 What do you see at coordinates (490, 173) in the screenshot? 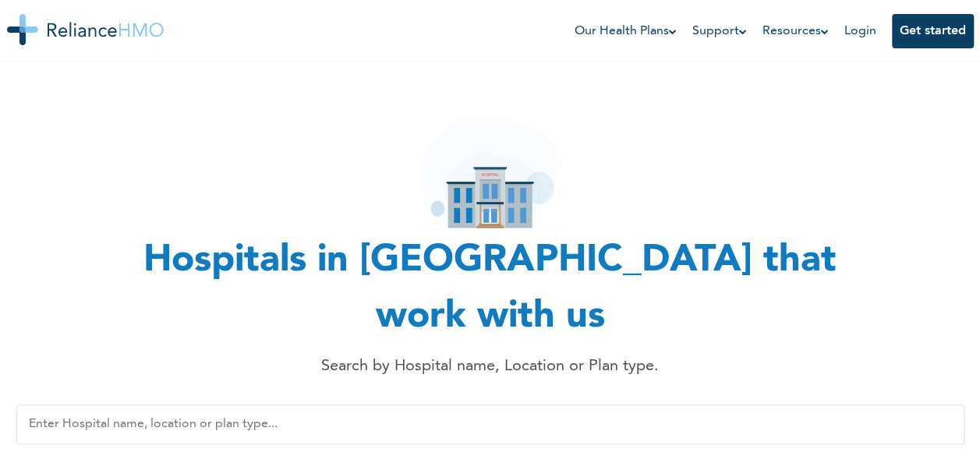
I see `img: hospital_icon.svg` at bounding box center [490, 173].